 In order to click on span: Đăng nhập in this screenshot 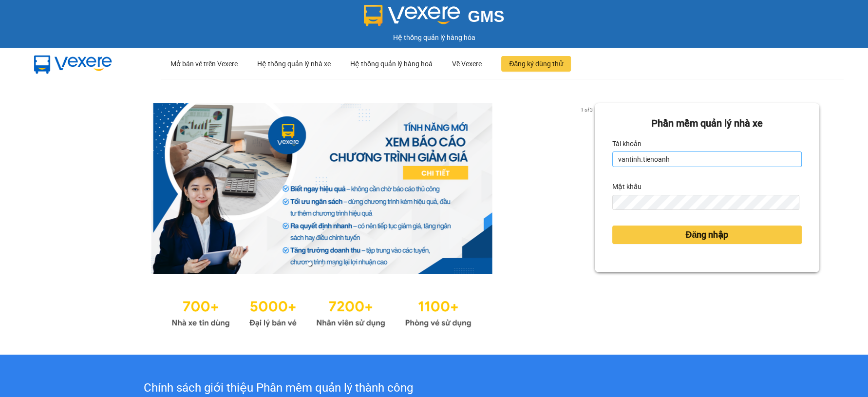, I will do `click(707, 235)`.